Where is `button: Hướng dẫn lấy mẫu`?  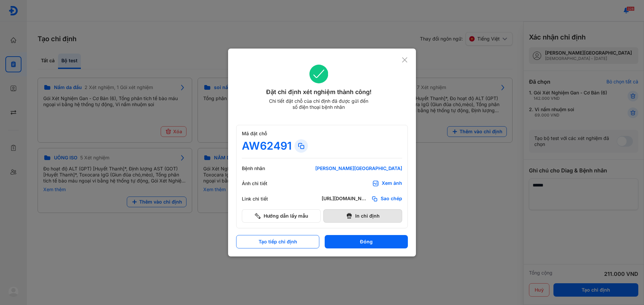 button: Hướng dẫn lấy mẫu is located at coordinates (281, 216).